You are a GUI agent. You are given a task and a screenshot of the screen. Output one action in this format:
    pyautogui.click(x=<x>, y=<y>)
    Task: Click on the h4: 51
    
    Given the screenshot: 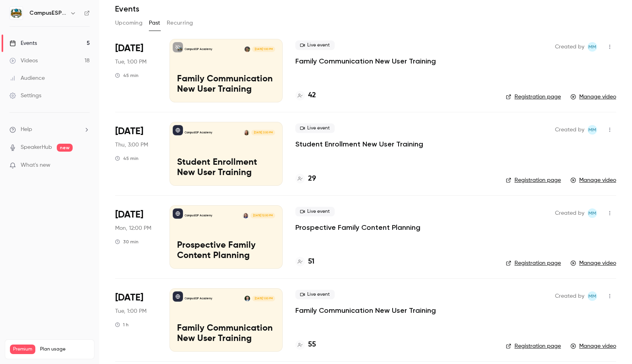 What is the action you would take?
    pyautogui.click(x=311, y=261)
    